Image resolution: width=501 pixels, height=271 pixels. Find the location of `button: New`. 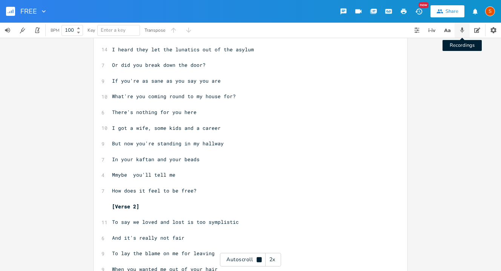

button: New is located at coordinates (419, 11).